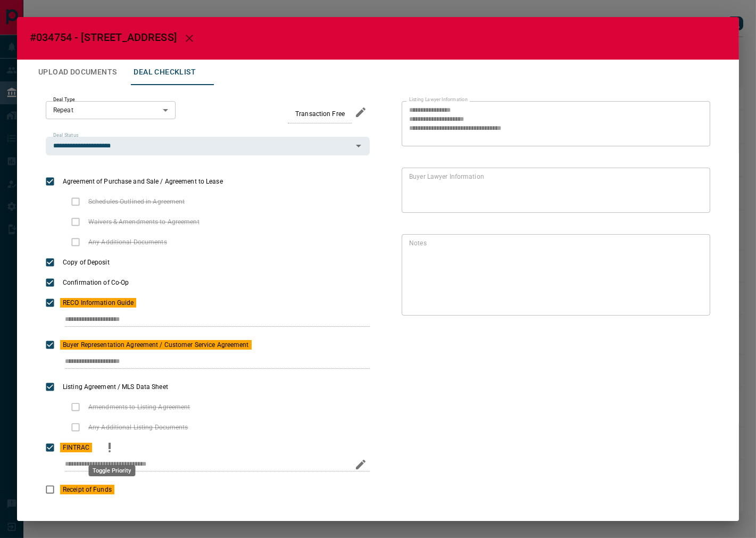  What do you see at coordinates (65, 135) in the screenshot?
I see `label: Deal Status` at bounding box center [65, 135].